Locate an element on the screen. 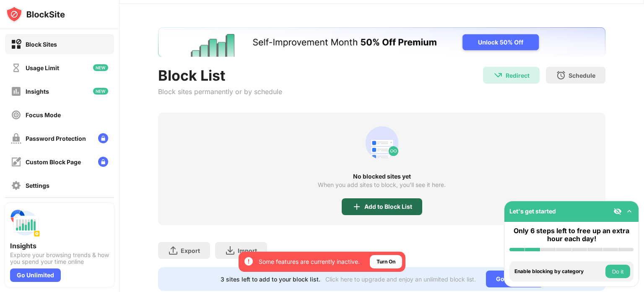 The width and height of the screenshot is (644, 292). img: insights-off.svg is located at coordinates (16, 91).